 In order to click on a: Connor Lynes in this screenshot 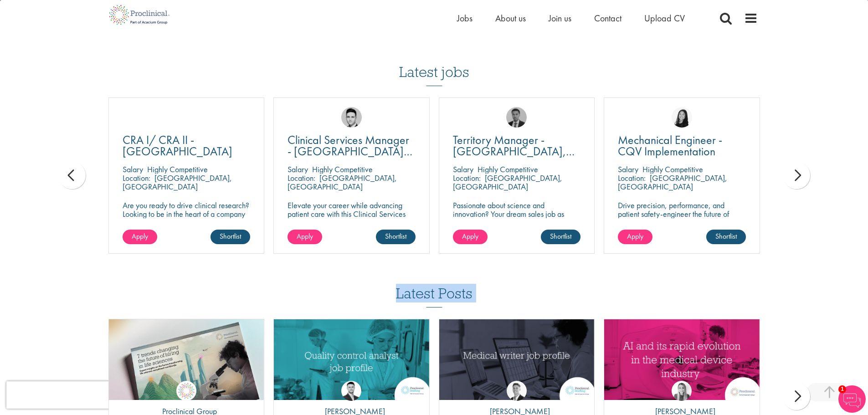, I will do `click(351, 117)`.